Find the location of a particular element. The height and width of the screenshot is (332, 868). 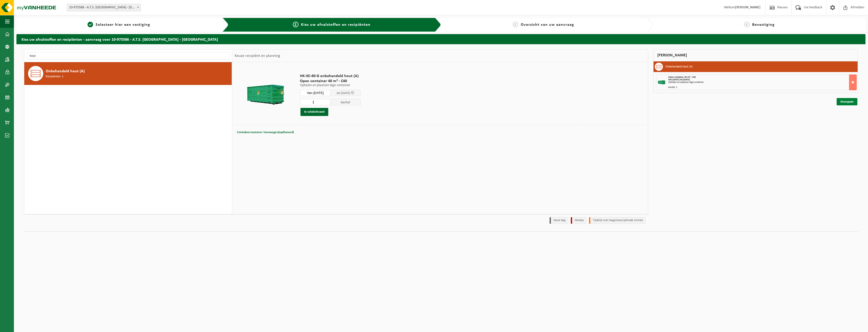

li: Holiday is located at coordinates (579, 221).